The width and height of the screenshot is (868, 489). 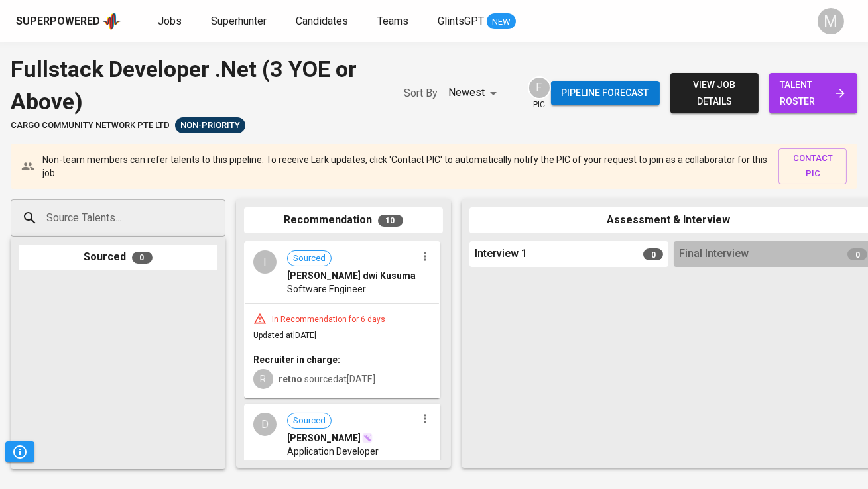 I want to click on p: Non-team members can refer talents to this pipeline. To receive Lark updates, click 'Contact PIC'..., so click(x=405, y=167).